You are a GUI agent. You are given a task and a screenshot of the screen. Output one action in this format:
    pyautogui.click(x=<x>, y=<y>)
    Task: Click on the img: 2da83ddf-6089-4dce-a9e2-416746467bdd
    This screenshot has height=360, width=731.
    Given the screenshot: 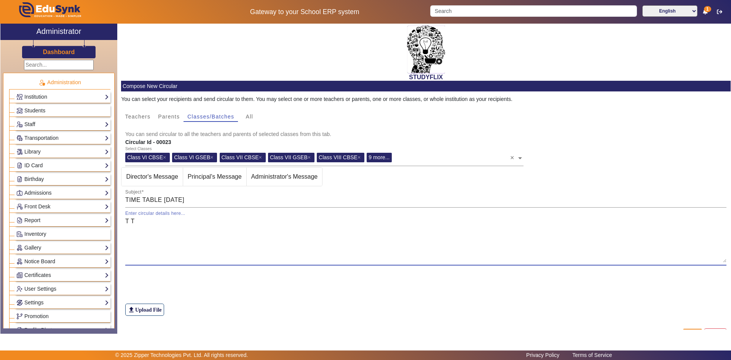 What is the action you would take?
    pyautogui.click(x=426, y=49)
    